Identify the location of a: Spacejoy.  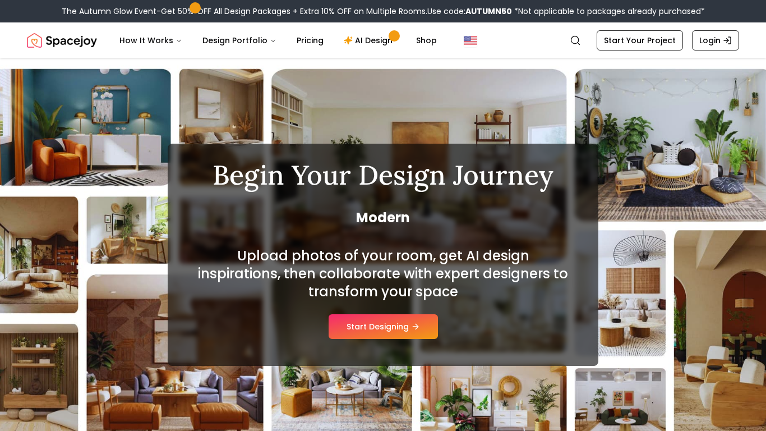
(62, 40).